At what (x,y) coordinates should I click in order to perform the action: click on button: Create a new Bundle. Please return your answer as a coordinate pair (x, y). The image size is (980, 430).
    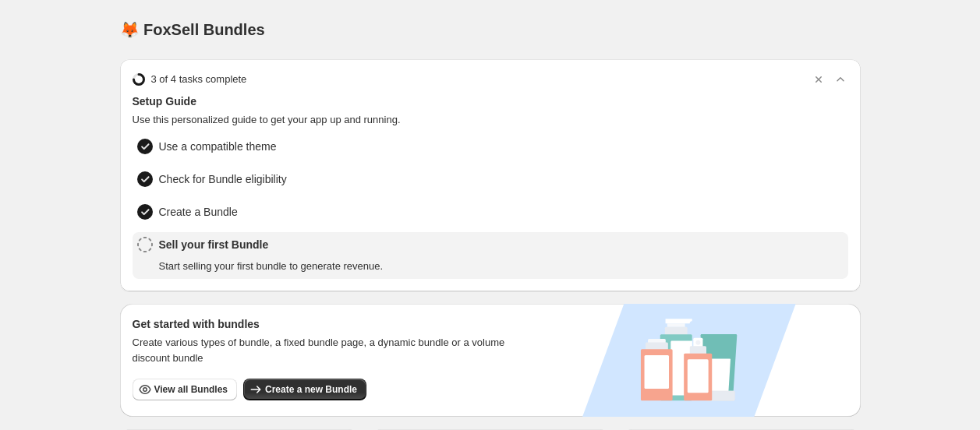
    Looking at the image, I should click on (304, 390).